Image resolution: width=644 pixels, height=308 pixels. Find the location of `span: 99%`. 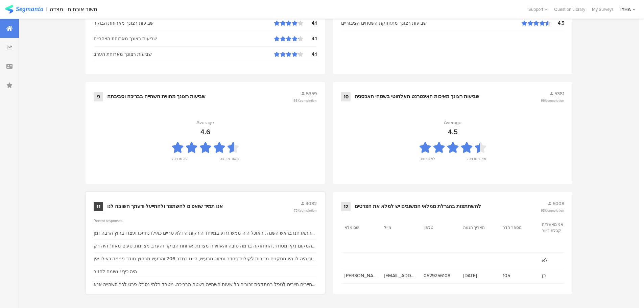

span: 99% is located at coordinates (552, 101).